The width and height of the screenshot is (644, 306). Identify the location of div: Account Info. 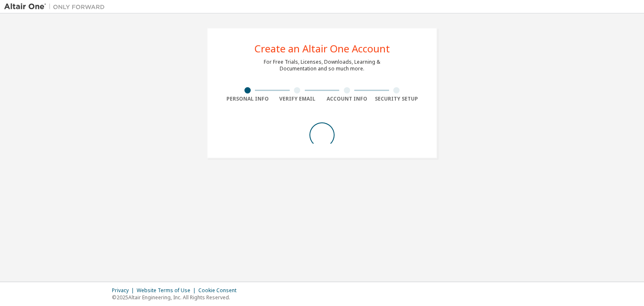
(347, 99).